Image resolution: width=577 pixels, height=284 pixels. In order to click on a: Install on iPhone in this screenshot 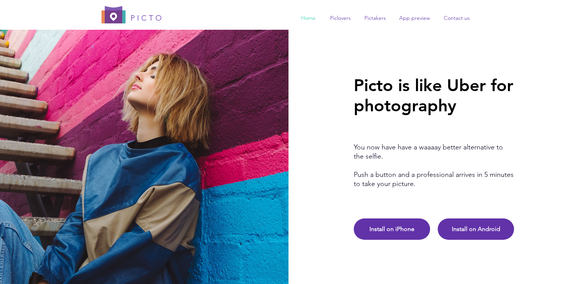, I will do `click(392, 230)`.